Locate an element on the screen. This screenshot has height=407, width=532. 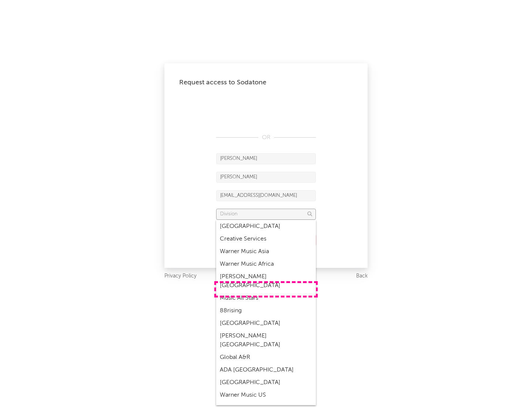
div: Music All Stars is located at coordinates (266, 298).